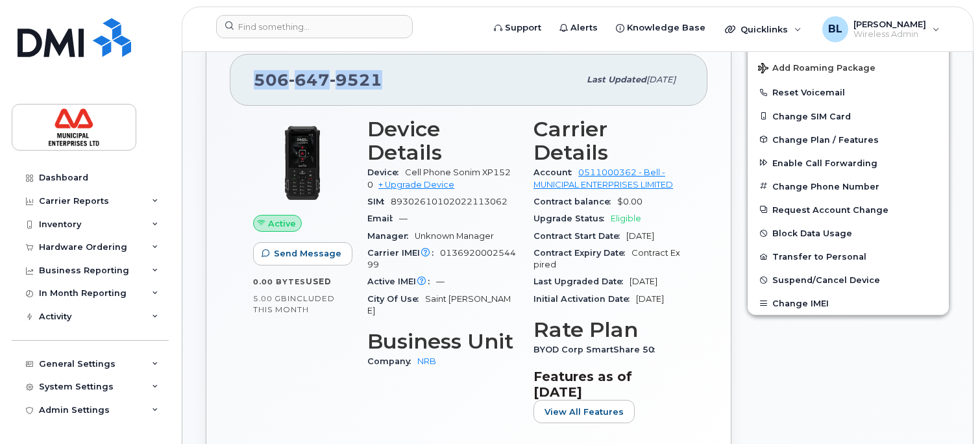  Describe the element at coordinates (848, 116) in the screenshot. I see `button: Change SIM Card` at that location.